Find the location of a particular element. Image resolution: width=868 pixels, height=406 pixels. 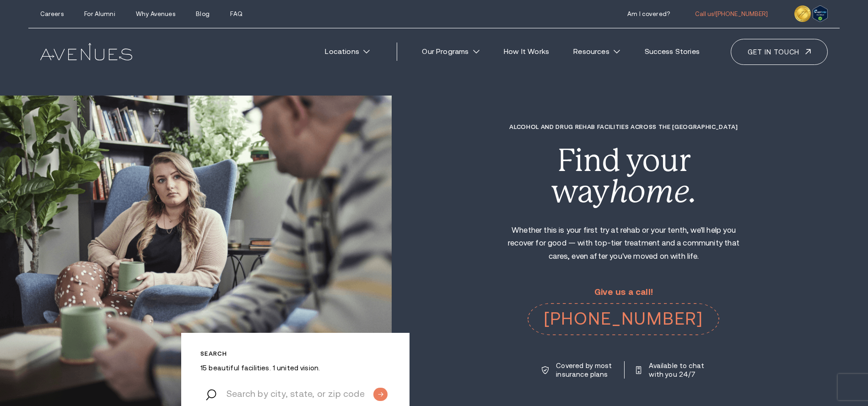

p: Available to chat with you 24/7 is located at coordinates (677, 370).